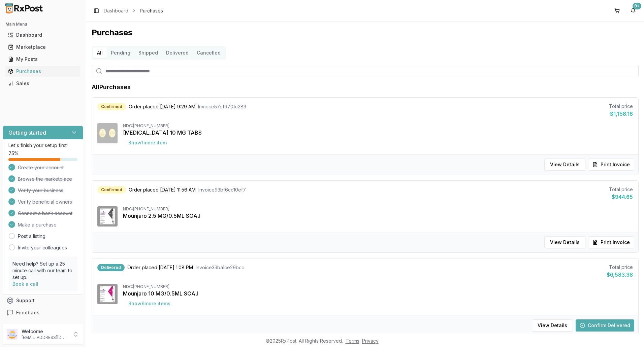  Describe the element at coordinates (13, 154) in the screenshot. I see `span: 75 %` at that location.